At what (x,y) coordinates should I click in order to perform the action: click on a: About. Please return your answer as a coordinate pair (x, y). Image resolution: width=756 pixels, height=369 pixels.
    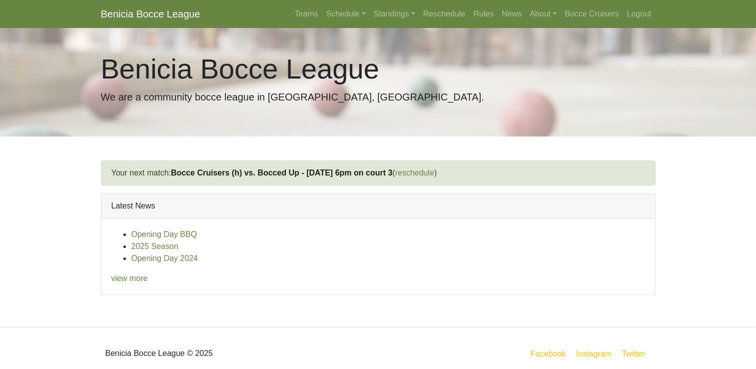
    Looking at the image, I should click on (543, 14).